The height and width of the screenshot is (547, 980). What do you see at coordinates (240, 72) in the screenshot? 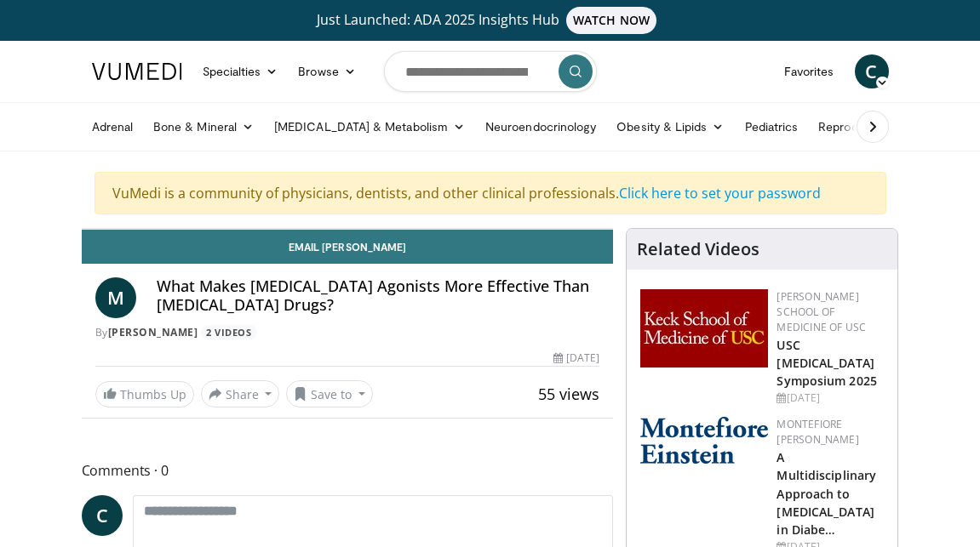
I see `a: Specialties` at bounding box center [240, 72].